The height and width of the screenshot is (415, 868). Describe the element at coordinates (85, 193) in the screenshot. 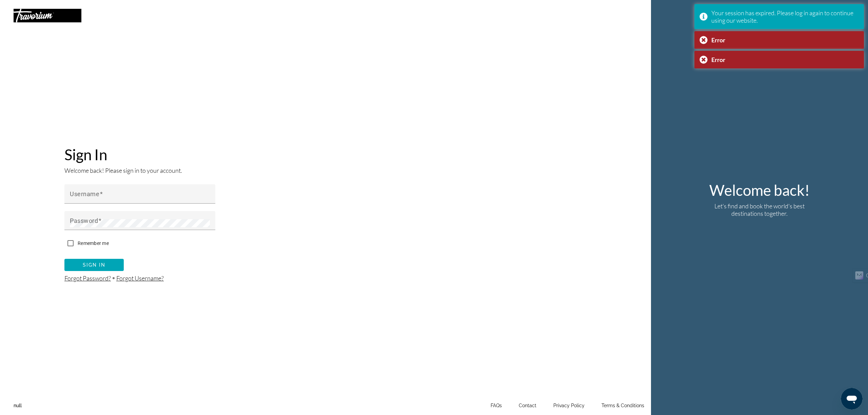

I see `mat-label: Username` at that location.